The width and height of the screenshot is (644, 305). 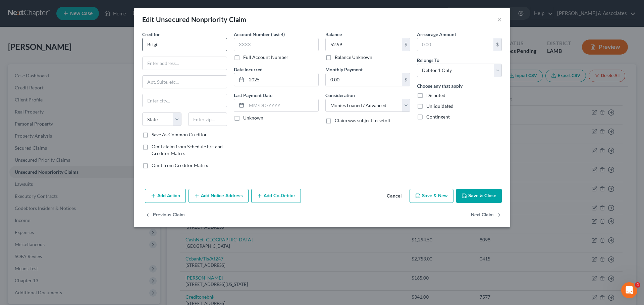 I want to click on label: Date Incurred, so click(x=248, y=69).